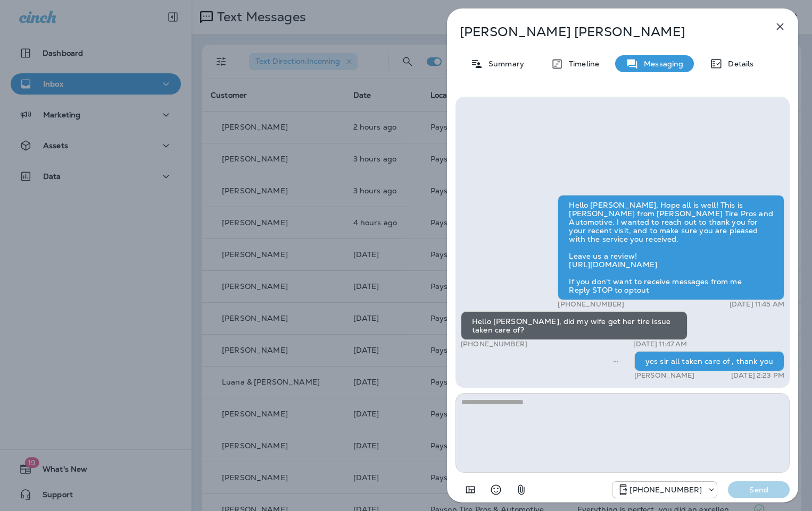 The width and height of the screenshot is (812, 511). I want to click on button: Add in a premade template, so click(470, 490).